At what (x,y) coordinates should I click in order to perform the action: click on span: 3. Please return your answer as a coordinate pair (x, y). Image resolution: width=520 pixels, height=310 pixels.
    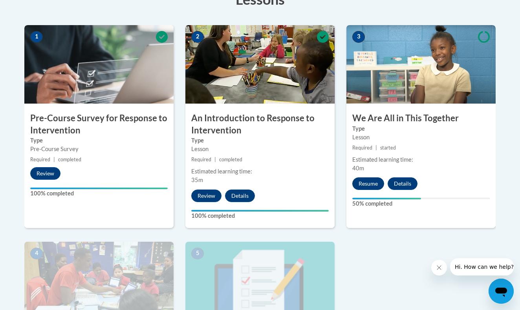
    Looking at the image, I should click on (359, 37).